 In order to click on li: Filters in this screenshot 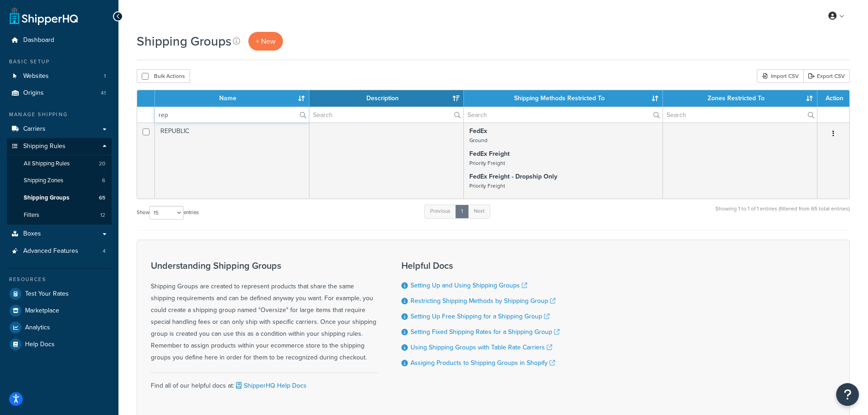, I will do `click(59, 215)`.